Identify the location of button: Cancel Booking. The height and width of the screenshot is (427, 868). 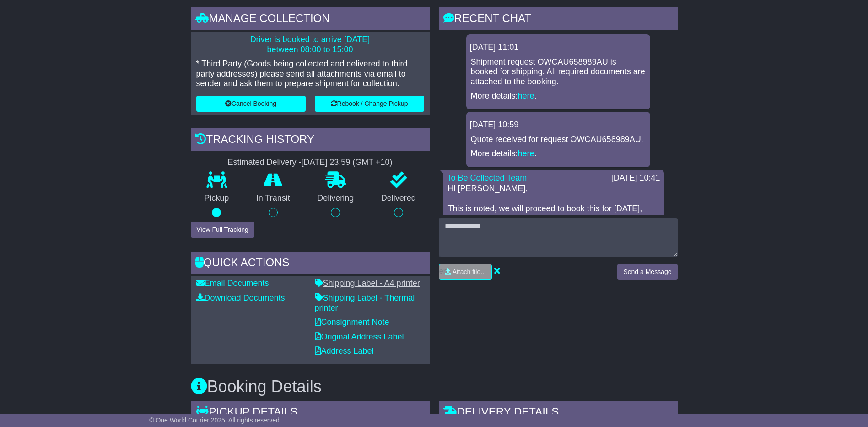
(251, 104).